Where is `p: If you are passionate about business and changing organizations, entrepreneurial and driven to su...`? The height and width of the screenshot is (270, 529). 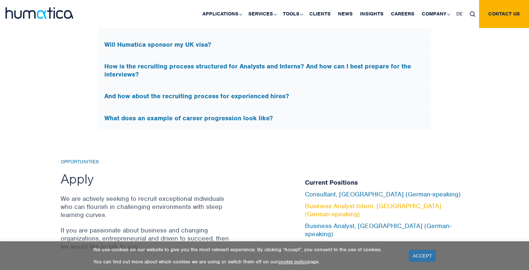 p: If you are passionate about business and changing organizations, entrepreneurial and driven to su... is located at coordinates (146, 238).